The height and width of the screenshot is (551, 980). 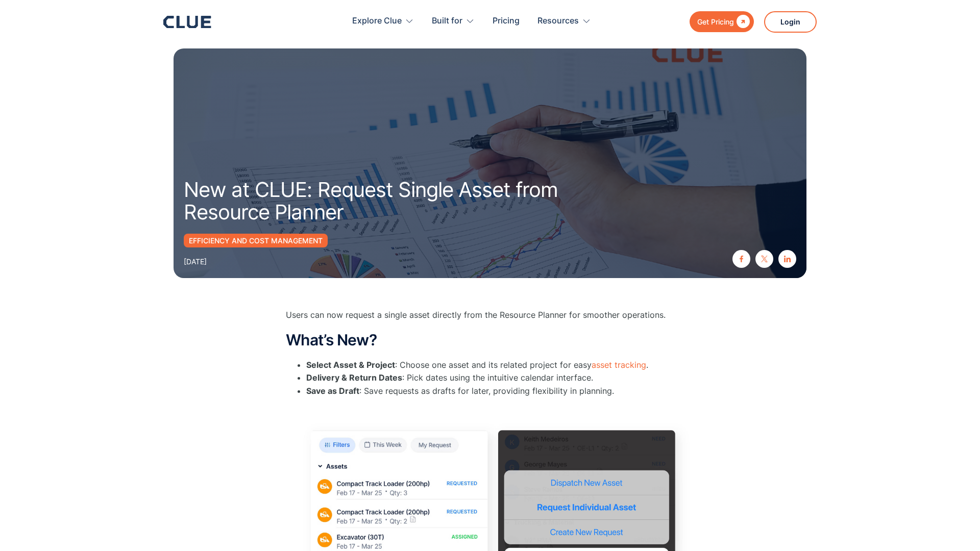 What do you see at coordinates (490, 315) in the screenshot?
I see `p: Users can now request a single asset directly from the Resource Planner for smoother operations.` at bounding box center [490, 315].